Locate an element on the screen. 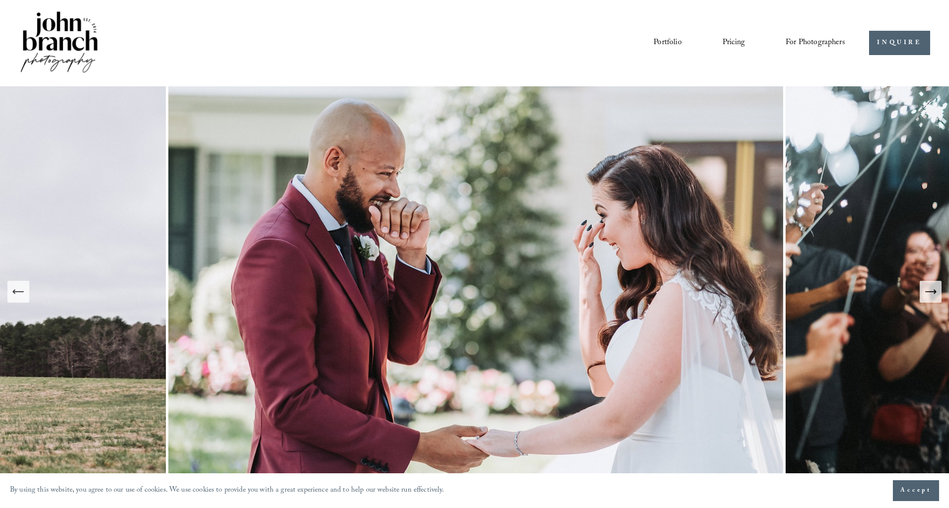  img: John Branch IV Photography is located at coordinates (59, 43).